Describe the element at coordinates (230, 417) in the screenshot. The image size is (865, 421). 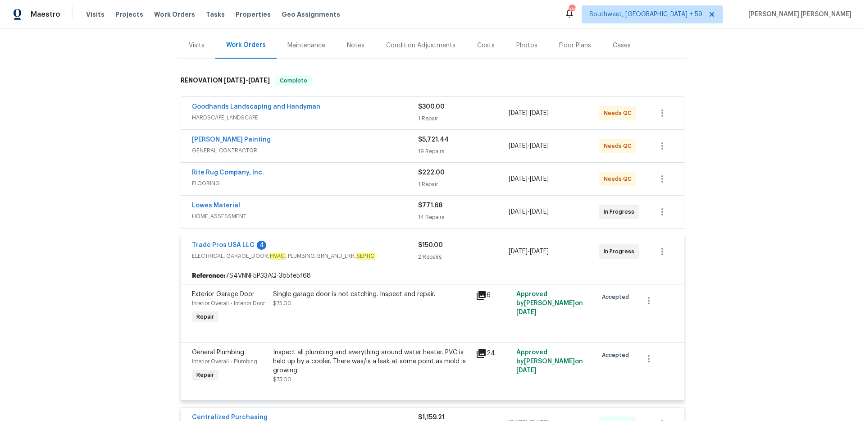
I see `a: Centralized Purchasing` at that location.